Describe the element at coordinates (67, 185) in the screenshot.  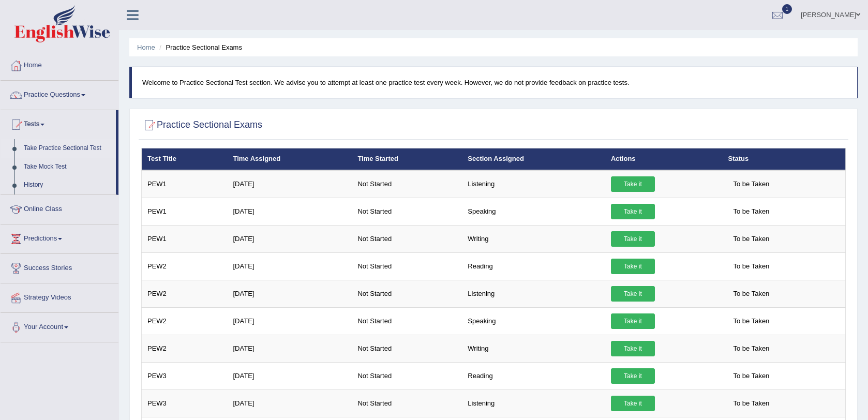
I see `a: History` at that location.